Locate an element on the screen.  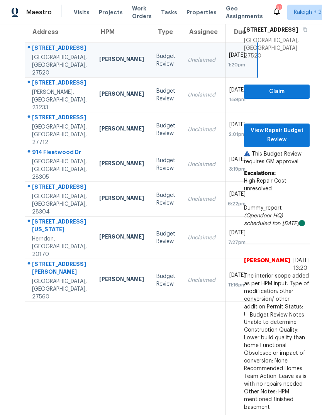
th: Assignee is located at coordinates (201, 32).